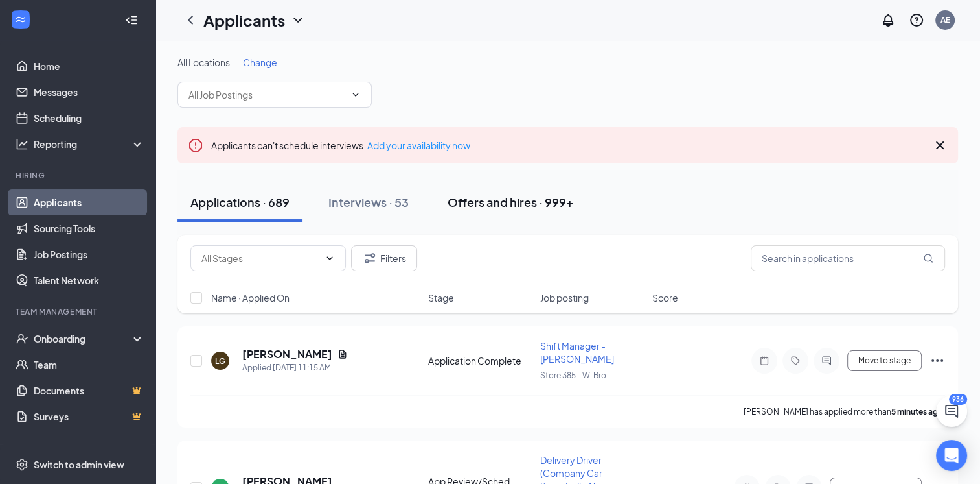 The image size is (980, 484). Describe the element at coordinates (369, 202) in the screenshot. I see `div: Interviews · 53` at that location.